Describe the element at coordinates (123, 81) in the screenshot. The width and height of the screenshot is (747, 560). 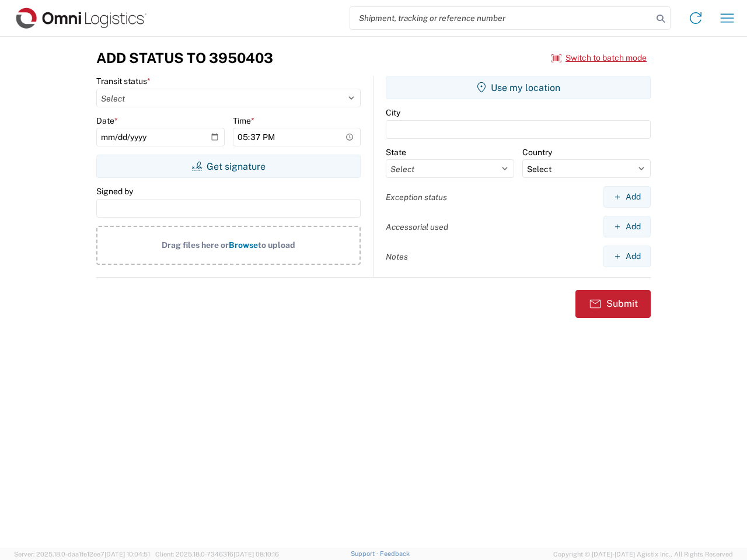
I see `label: Transit status` at that location.